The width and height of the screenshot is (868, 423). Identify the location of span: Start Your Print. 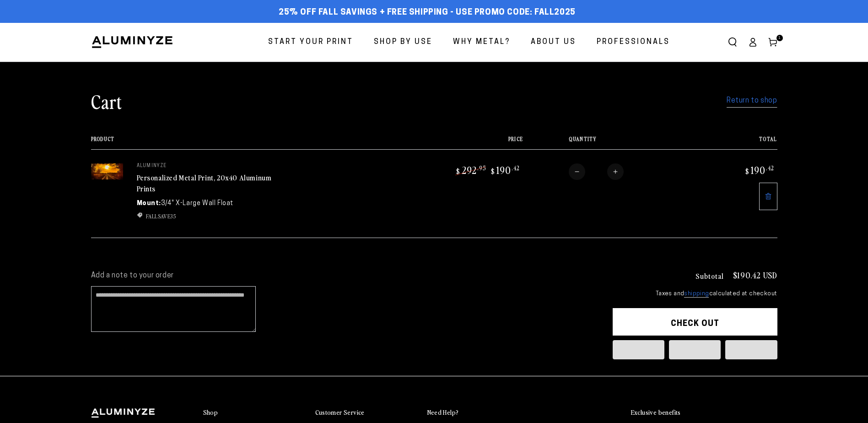
(311, 42).